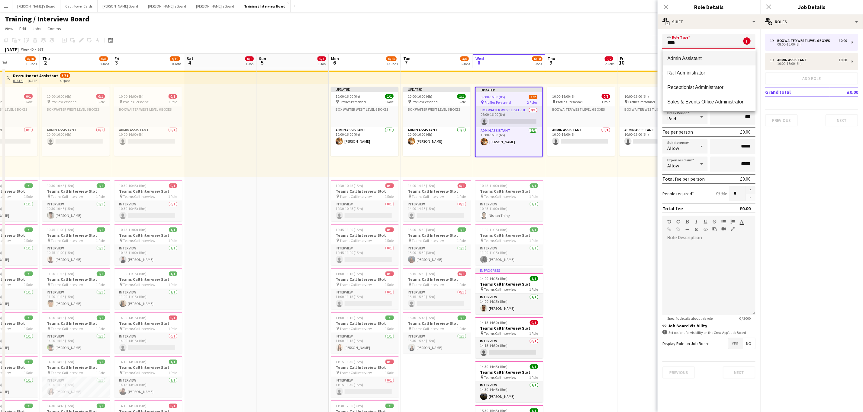 The width and height of the screenshot is (863, 412). Describe the element at coordinates (365, 289) in the screenshot. I see `div: 11:00-11:15 (15m)0/1Teams Call Interview Slot Teams Call Interview1 RoleInterview0/111:00-11:15 (...` at that location.